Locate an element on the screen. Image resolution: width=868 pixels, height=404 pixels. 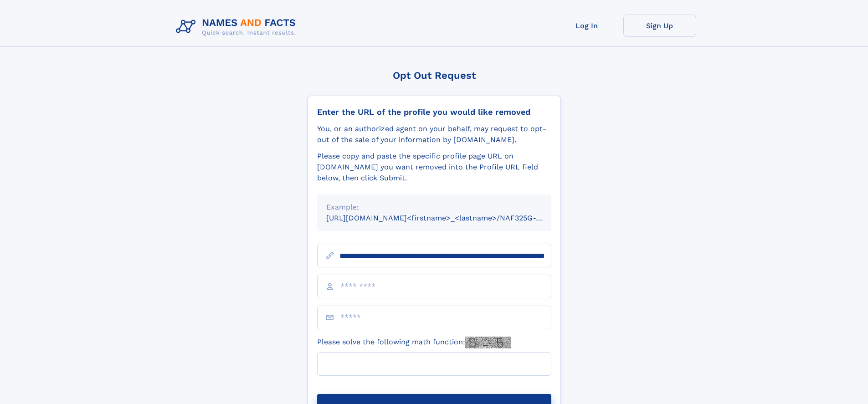
img: Logo Names and Facts is located at coordinates (238, 27).